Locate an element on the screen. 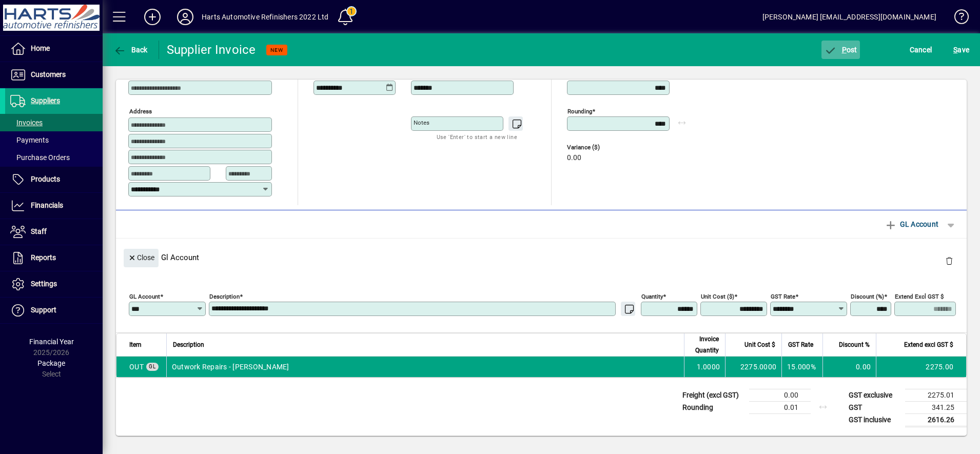  span: P is located at coordinates (844, 50).